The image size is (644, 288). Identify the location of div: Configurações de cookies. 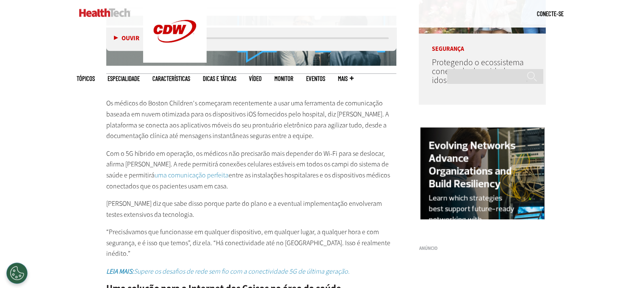
(17, 273).